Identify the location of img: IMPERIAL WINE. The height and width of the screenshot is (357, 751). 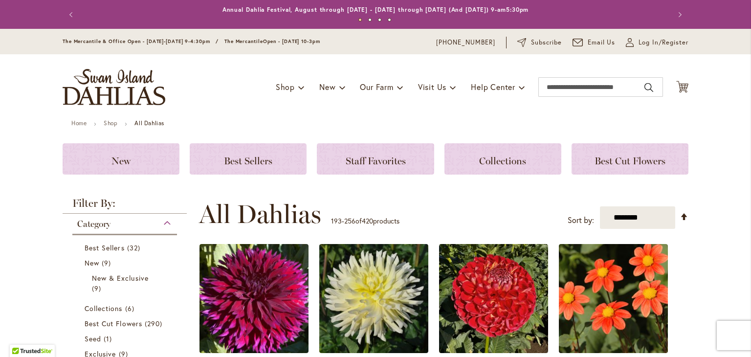
(254, 298).